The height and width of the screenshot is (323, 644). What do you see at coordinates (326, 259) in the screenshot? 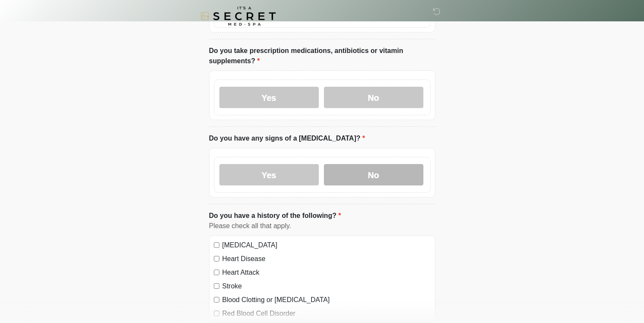
I see `label: Heart Disease` at bounding box center [326, 259].